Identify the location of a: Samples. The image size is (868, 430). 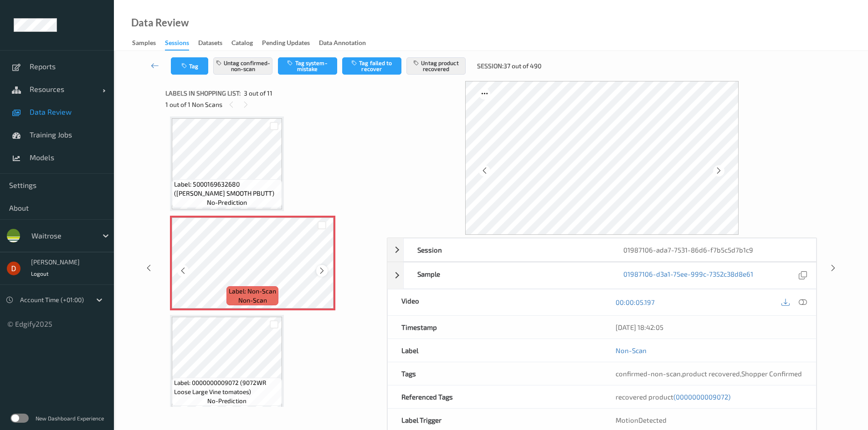
(148, 43).